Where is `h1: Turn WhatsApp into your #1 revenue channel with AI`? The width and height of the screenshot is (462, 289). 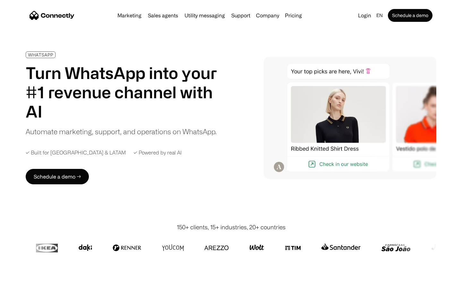 h1: Turn WhatsApp into your #1 revenue channel with AI is located at coordinates (125, 92).